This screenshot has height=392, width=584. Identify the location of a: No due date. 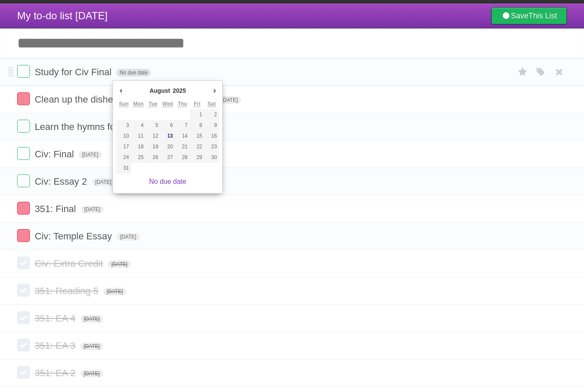
(167, 181).